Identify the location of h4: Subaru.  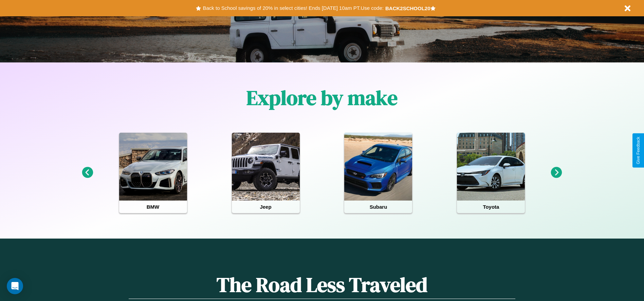
(379, 206).